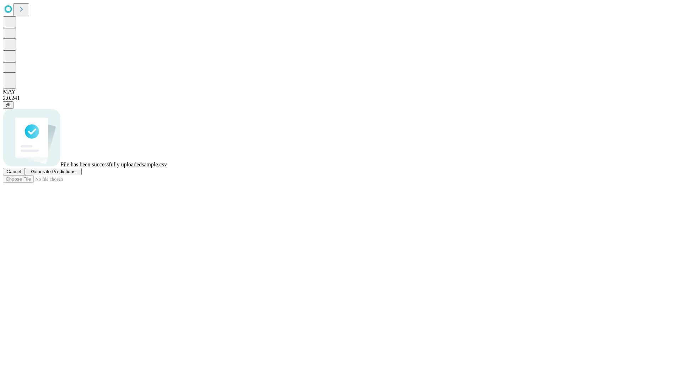  I want to click on span: sample.csv, so click(154, 164).